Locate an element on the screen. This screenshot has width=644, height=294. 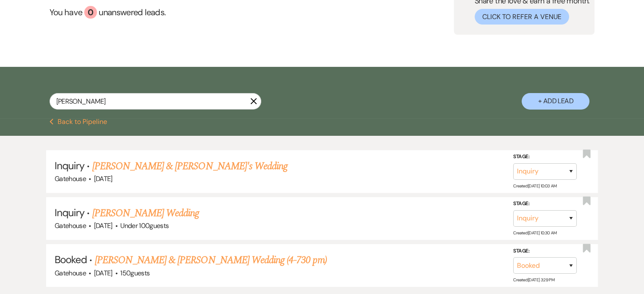
input: Search by name, event date, email address or phone number is located at coordinates (155, 101).